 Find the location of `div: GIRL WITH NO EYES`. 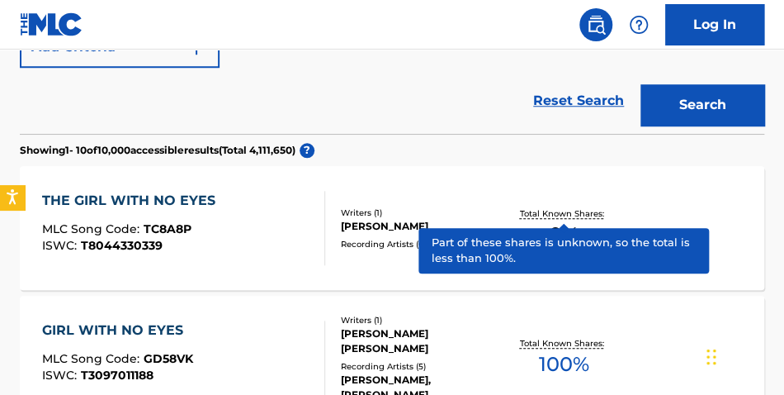

div: GIRL WITH NO EYES is located at coordinates (117, 330).